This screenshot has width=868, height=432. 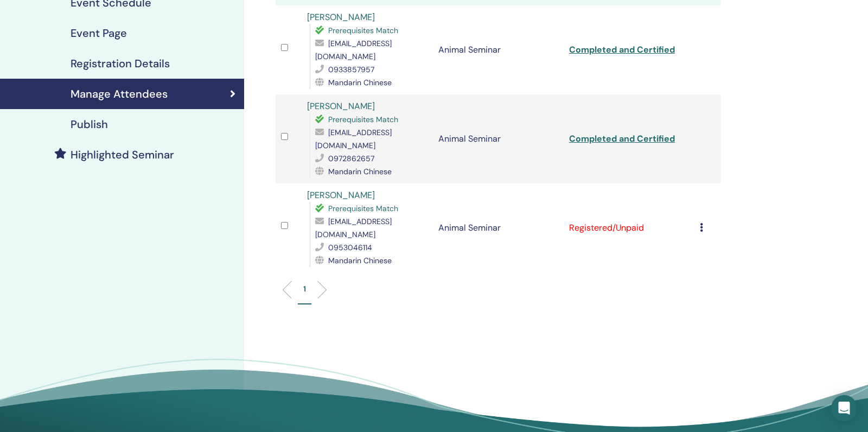 What do you see at coordinates (351, 69) in the screenshot?
I see `span: 0933857957` at bounding box center [351, 69].